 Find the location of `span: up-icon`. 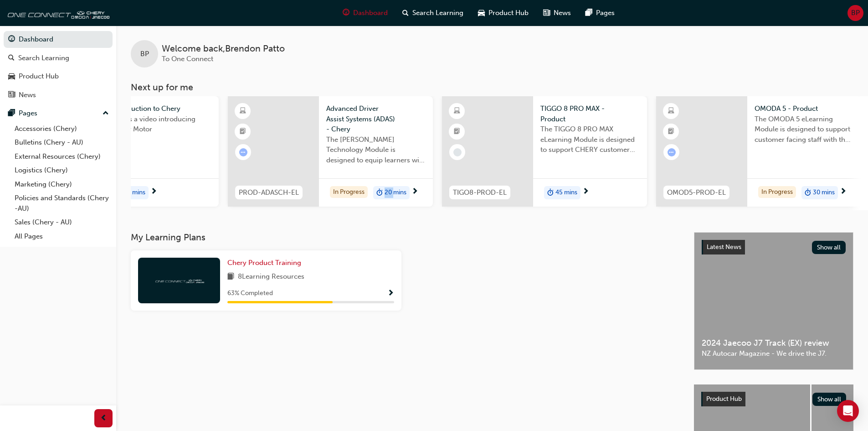

span: up-icon is located at coordinates (106, 114).